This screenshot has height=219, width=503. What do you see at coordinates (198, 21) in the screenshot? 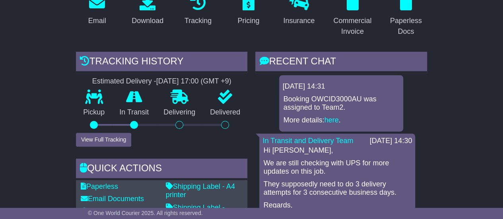
I see `div: Tracking` at bounding box center [198, 21].